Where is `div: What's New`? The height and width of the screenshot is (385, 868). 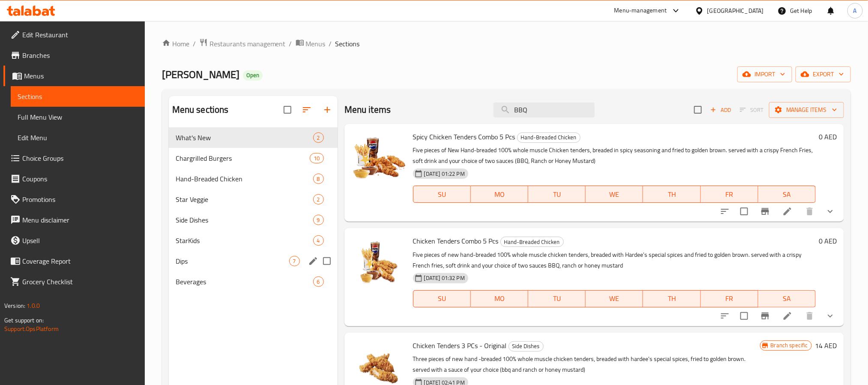
div: What's New is located at coordinates (244, 138).